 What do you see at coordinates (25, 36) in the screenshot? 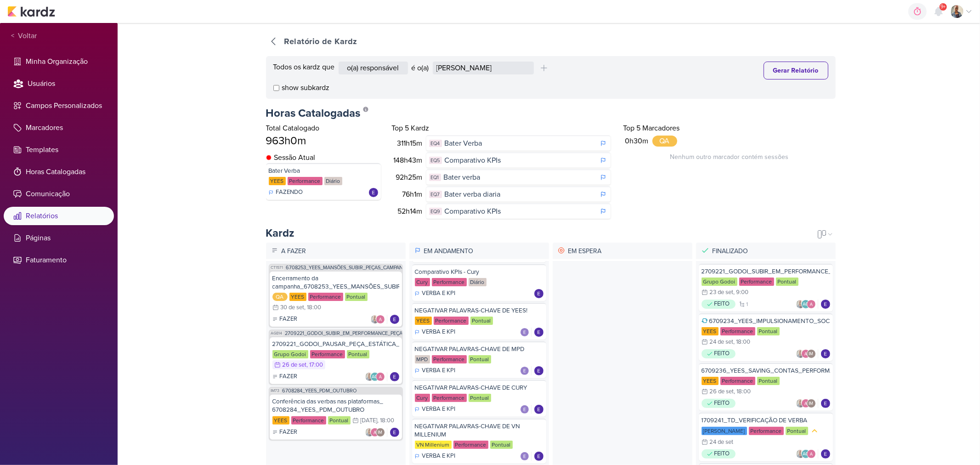
I see `span: Voltar` at bounding box center [25, 36].